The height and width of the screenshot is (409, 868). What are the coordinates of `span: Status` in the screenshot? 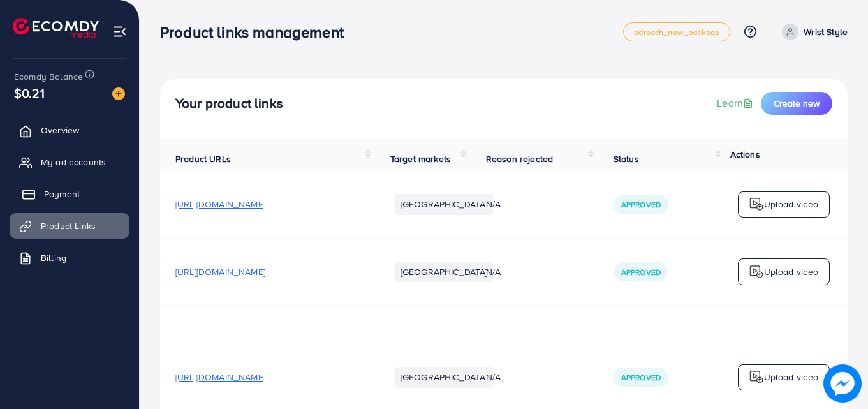 It's located at (626, 159).